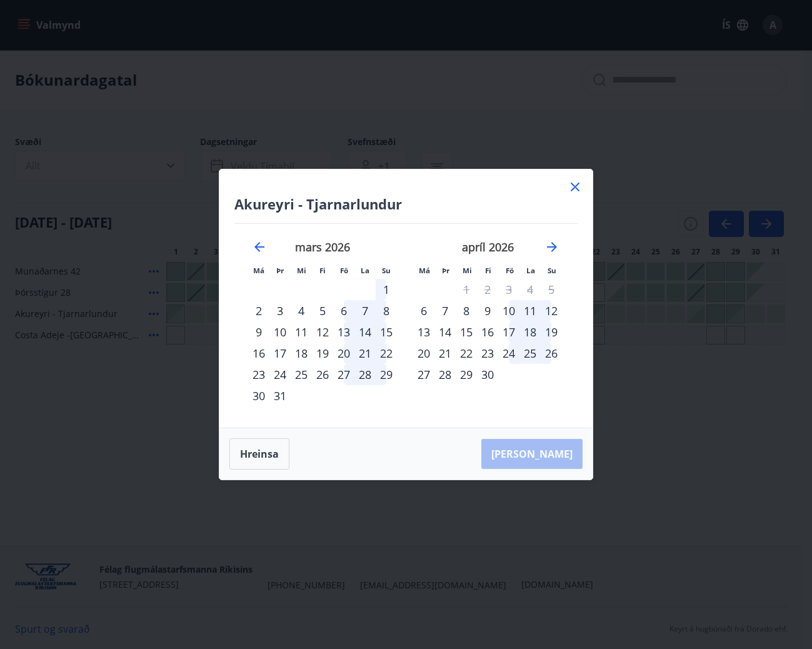 Image resolution: width=812 pixels, height=649 pixels. What do you see at coordinates (488, 374) in the screenshot?
I see `td: Choose fimmtudagur, 30. apríl 2026 as your check-in date. It’s available.` at bounding box center [488, 374].